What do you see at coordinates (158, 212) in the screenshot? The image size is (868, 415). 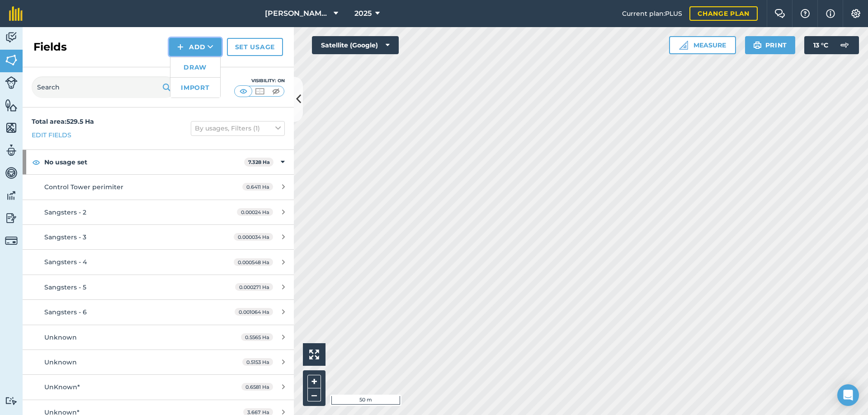 I see `a: Sangsters - 20.00024 Ha` at bounding box center [158, 212].